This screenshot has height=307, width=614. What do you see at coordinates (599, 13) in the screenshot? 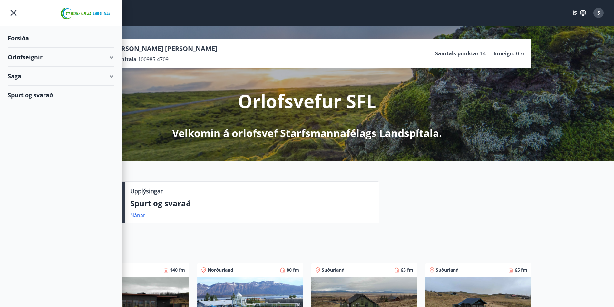
I see `button: S` at bounding box center [599, 13].